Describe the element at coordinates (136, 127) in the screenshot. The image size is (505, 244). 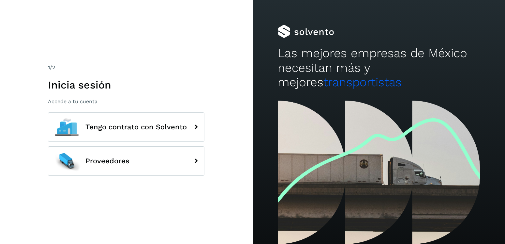
I see `span: Tengo contrato con Solvento` at that location.